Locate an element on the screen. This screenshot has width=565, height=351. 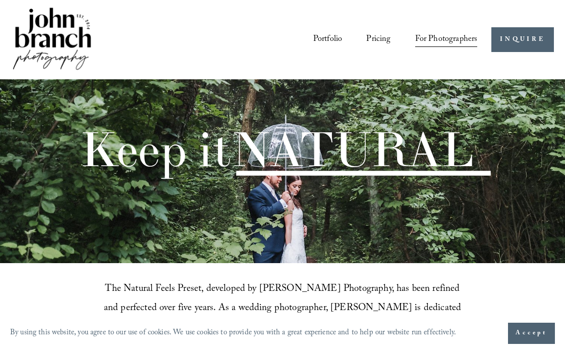
a: Pricing is located at coordinates (378, 39).